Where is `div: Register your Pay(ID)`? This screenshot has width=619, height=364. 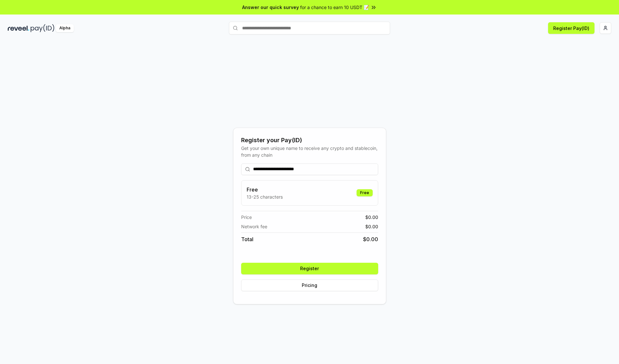 div: Register your Pay(ID) is located at coordinates (309, 140).